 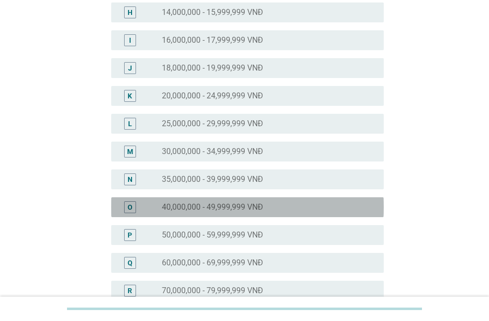 I want to click on div: H, so click(x=130, y=12).